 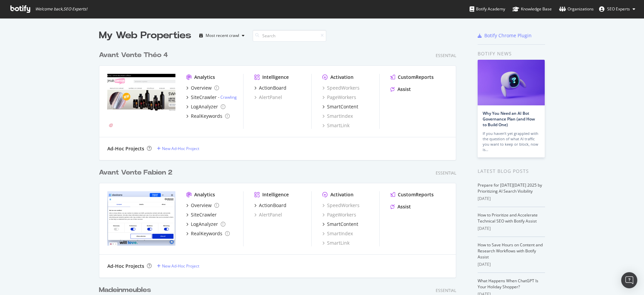 I want to click on div: My Web Properties, so click(x=145, y=36).